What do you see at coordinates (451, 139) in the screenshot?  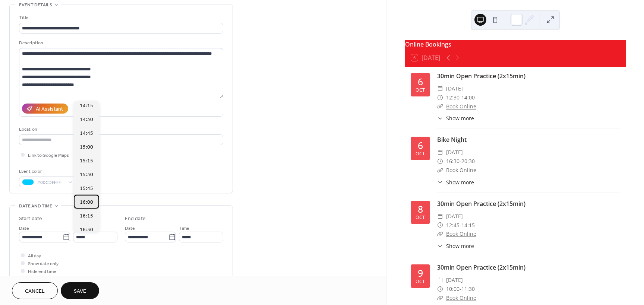 I see `a: Bike Night` at bounding box center [451, 139].